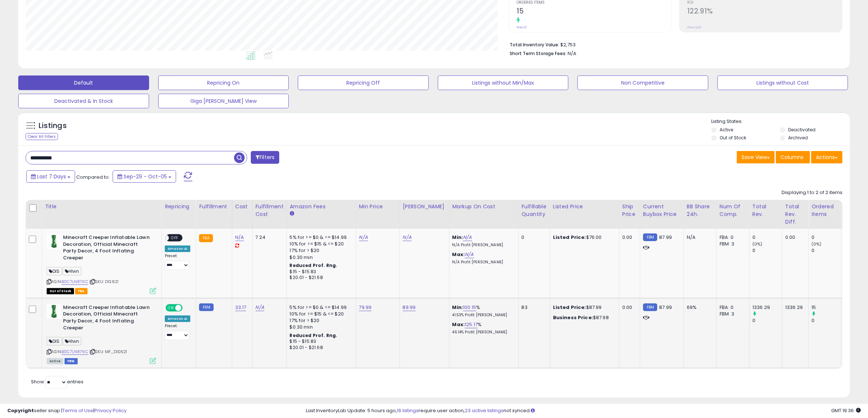 The image size is (868, 418). Describe the element at coordinates (320, 244) in the screenshot. I see `div: 10% for >= $15 & <= $20` at that location.